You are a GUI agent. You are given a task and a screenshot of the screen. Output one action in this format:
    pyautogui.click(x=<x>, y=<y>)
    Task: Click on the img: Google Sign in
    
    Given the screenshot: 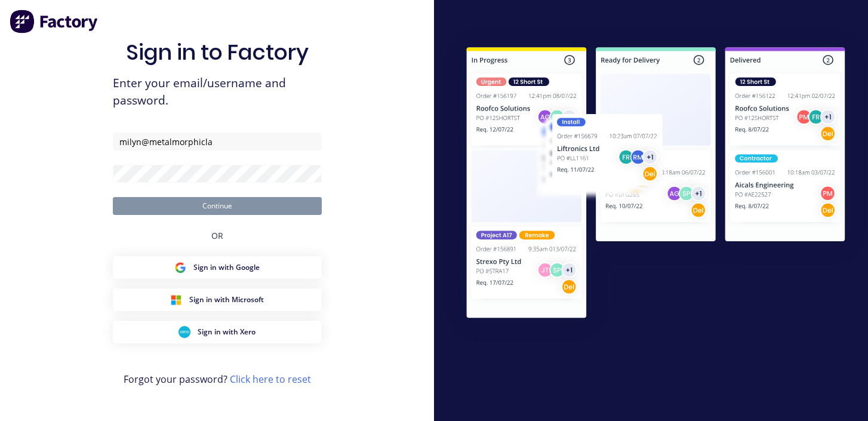 What is the action you would take?
    pyautogui.click(x=180, y=267)
    